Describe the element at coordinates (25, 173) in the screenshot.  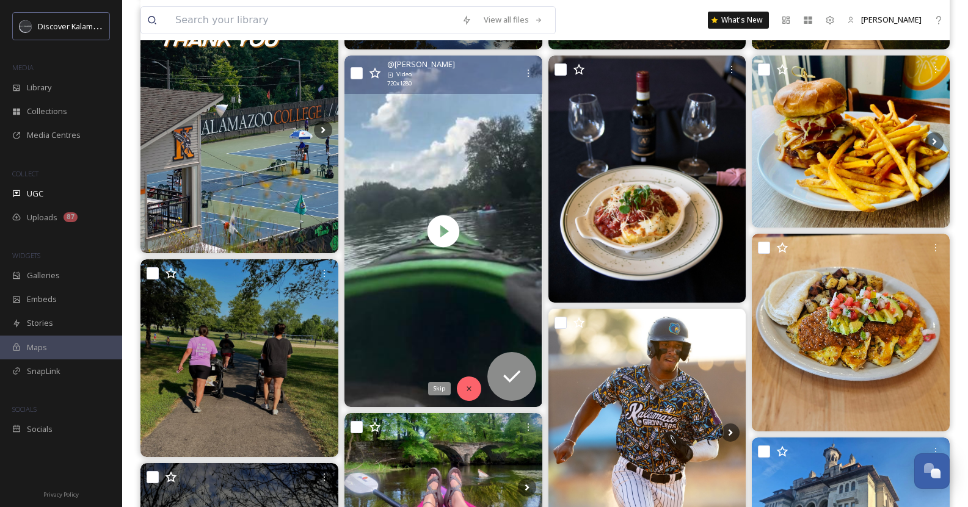
I see `span: COLLECT` at that location.